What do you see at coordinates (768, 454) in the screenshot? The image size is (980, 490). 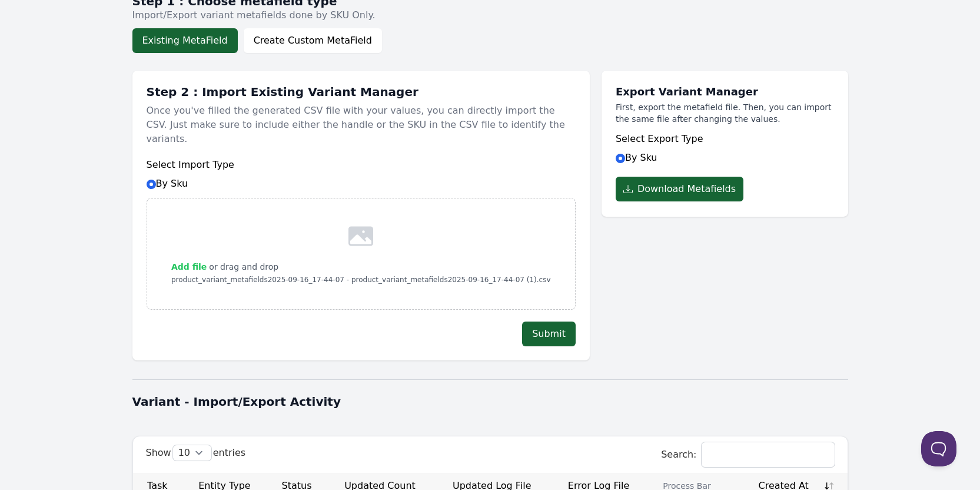 I see `input: Search:` at bounding box center [768, 454].